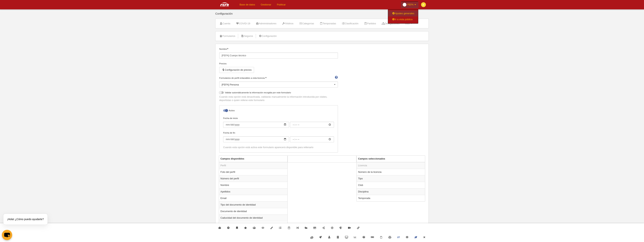 Image resolution: width=644 pixels, height=242 pixels. I want to click on a: Administradores, so click(266, 24).